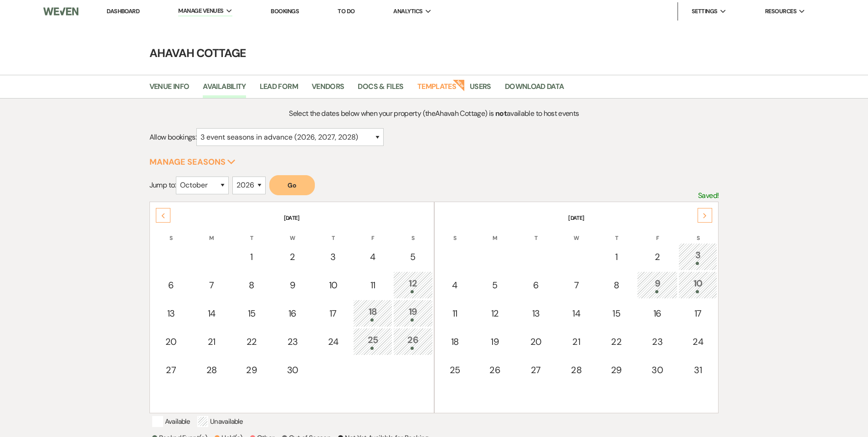 The height and width of the screenshot is (437, 868). I want to click on strong: New, so click(459, 85).